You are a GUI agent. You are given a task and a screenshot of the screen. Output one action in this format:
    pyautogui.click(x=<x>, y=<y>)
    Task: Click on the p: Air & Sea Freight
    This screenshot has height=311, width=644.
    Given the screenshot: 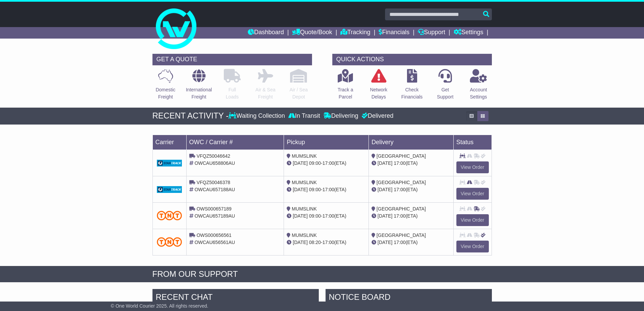 What is the action you would take?
    pyautogui.click(x=266, y=93)
    